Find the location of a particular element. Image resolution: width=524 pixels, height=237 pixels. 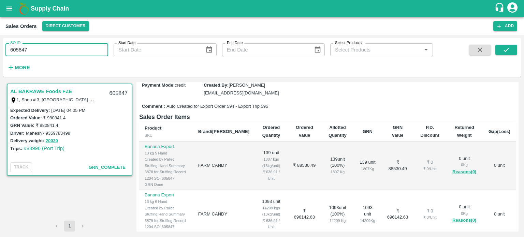

b: P.D. Discount is located at coordinates (430, 131).